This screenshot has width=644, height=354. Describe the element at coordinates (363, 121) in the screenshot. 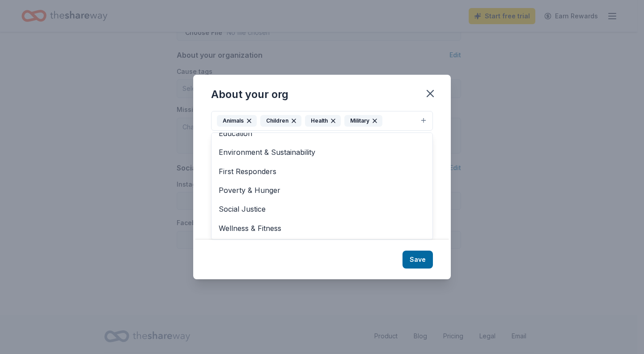

I see `div: Military` at that location.